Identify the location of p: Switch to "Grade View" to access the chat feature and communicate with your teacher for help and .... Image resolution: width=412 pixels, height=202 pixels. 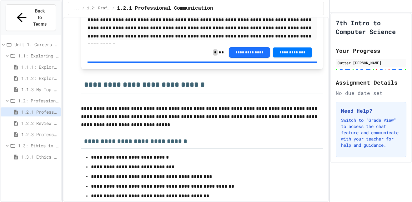
(371, 133).